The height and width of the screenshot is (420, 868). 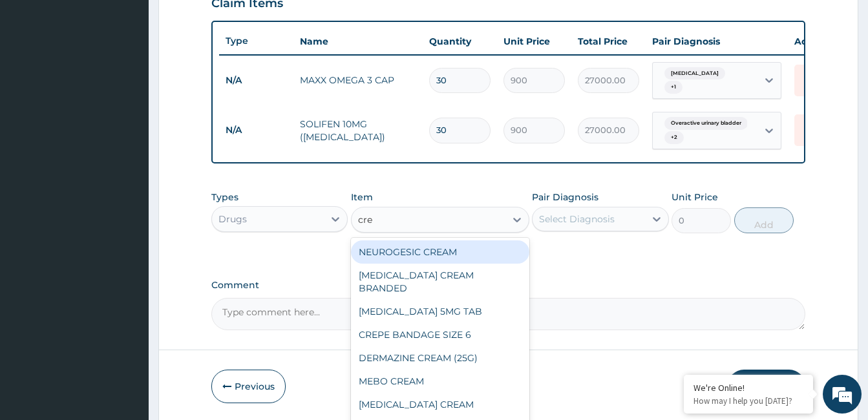 What do you see at coordinates (695, 197) in the screenshot?
I see `label: Unit Price` at bounding box center [695, 197].